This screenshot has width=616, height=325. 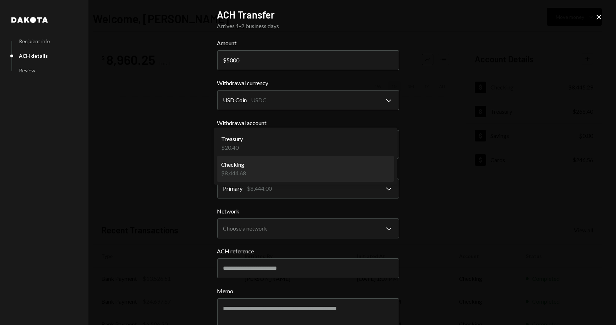 What do you see at coordinates (308, 60) in the screenshot?
I see `input: 0.00` at bounding box center [308, 60].